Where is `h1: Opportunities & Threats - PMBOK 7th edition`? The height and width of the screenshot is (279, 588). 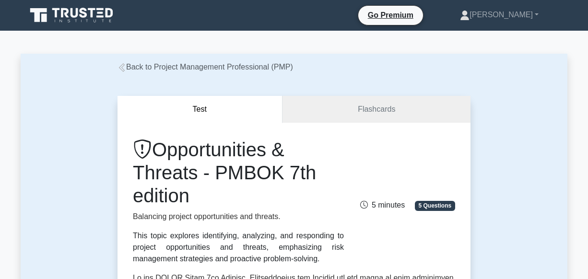 h1: Opportunities & Threats - PMBOK 7th edition is located at coordinates (238, 173).